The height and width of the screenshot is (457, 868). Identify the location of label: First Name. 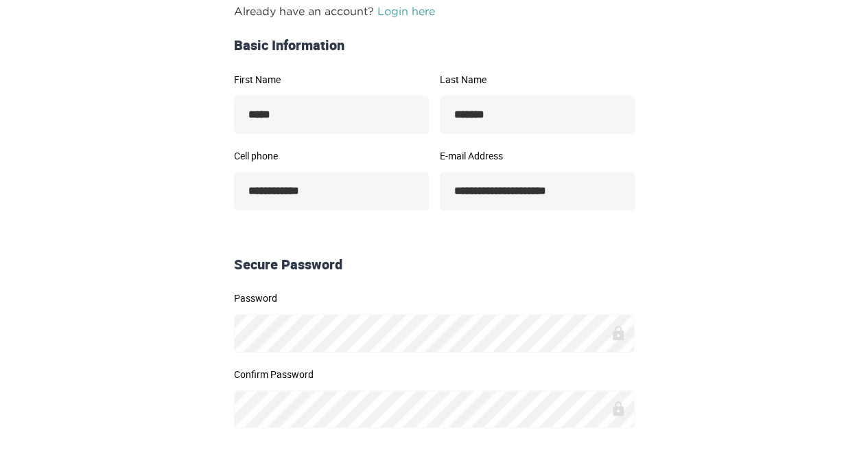
(331, 80).